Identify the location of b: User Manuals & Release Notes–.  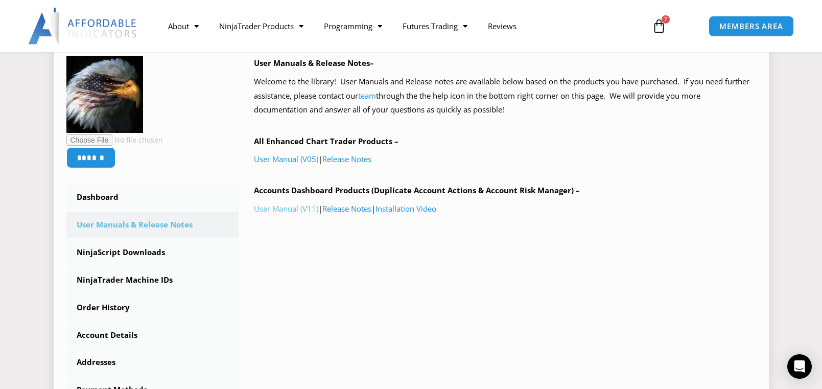
(314, 63).